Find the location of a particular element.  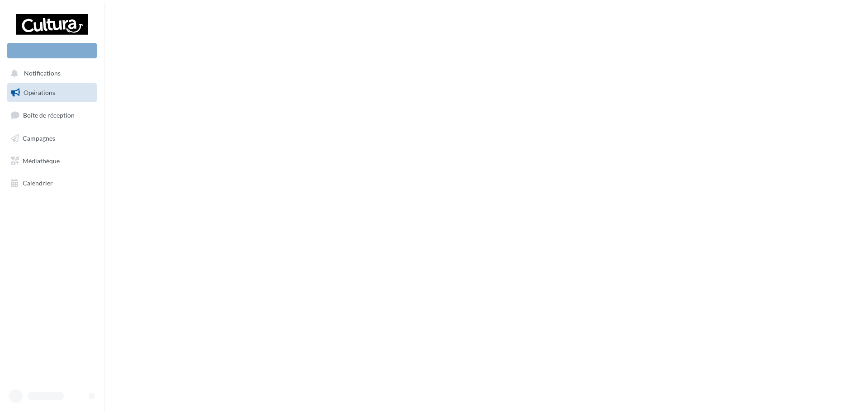

span: Notifications is located at coordinates (42, 73).